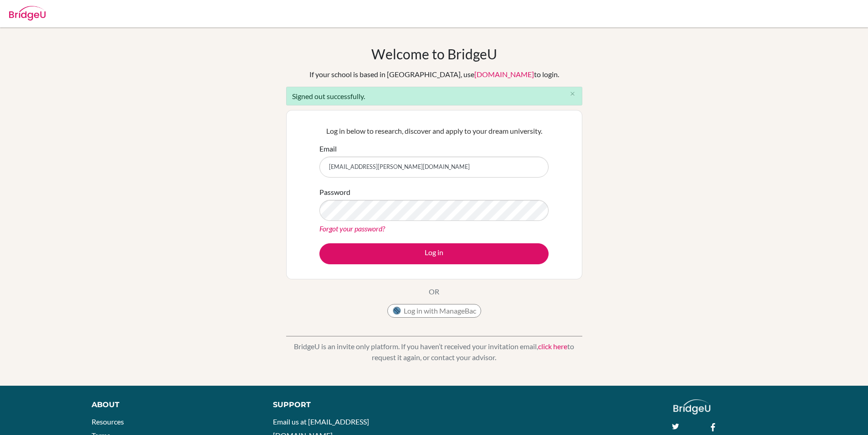 The image size is (868, 435). Describe the element at coordinates (335, 192) in the screenshot. I see `label: Password` at that location.